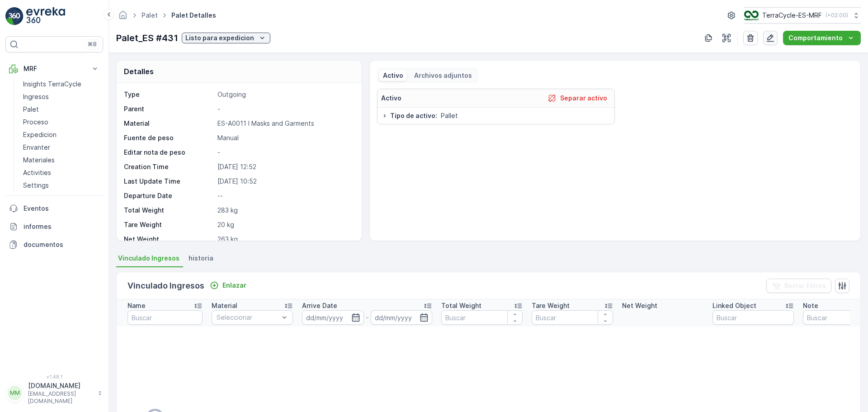 The width and height of the screenshot is (868, 412). Describe the element at coordinates (248, 318) in the screenshot. I see `p: Seleccionar` at that location.